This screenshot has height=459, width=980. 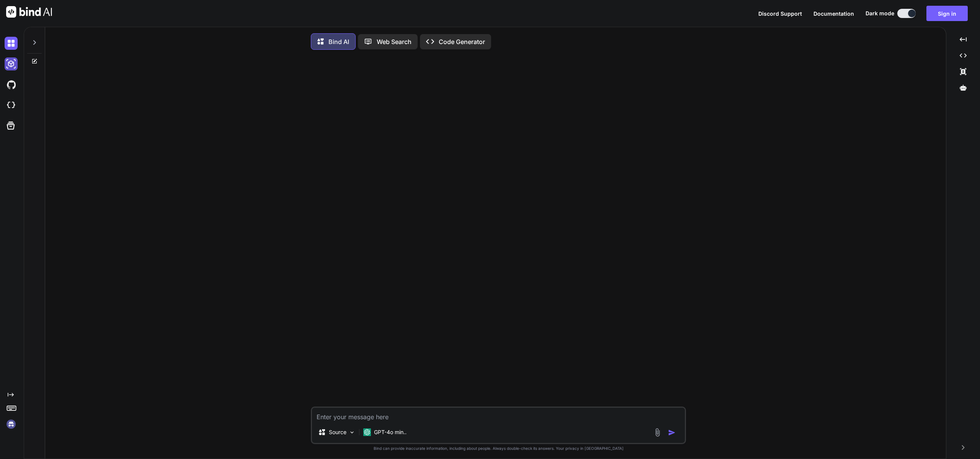 I want to click on span: Discord Support, so click(x=780, y=14).